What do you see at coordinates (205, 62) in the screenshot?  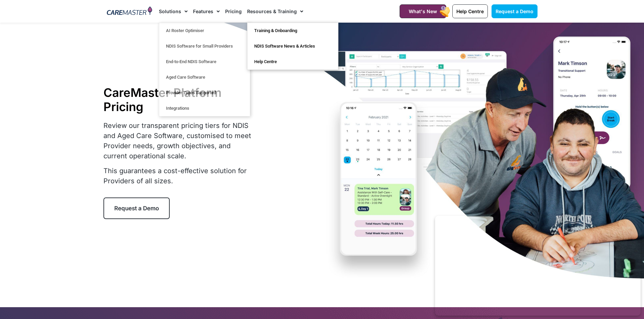 I see `a: End-to-End NDIS Software` at bounding box center [205, 62].